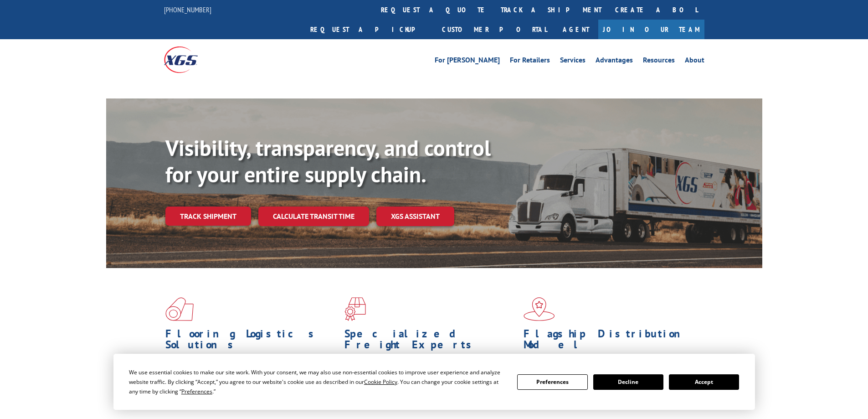  What do you see at coordinates (434, 382) in the screenshot?
I see `div: Cookie Consent Prompt` at bounding box center [434, 382].